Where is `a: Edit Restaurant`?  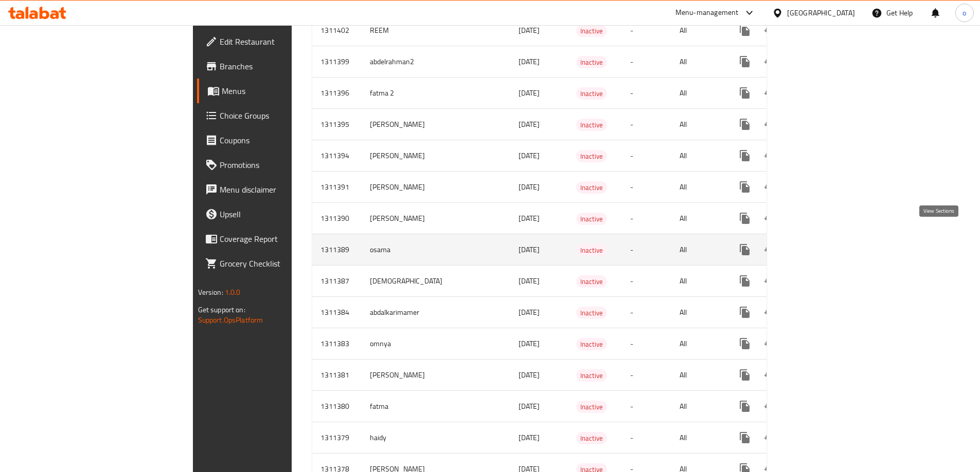
a: Edit Restaurant is located at coordinates (277, 42).